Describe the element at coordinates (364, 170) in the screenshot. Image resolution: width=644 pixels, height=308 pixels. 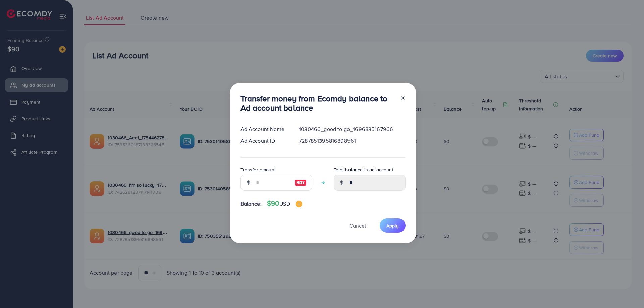
I see `label: Total balance in ad account` at that location.